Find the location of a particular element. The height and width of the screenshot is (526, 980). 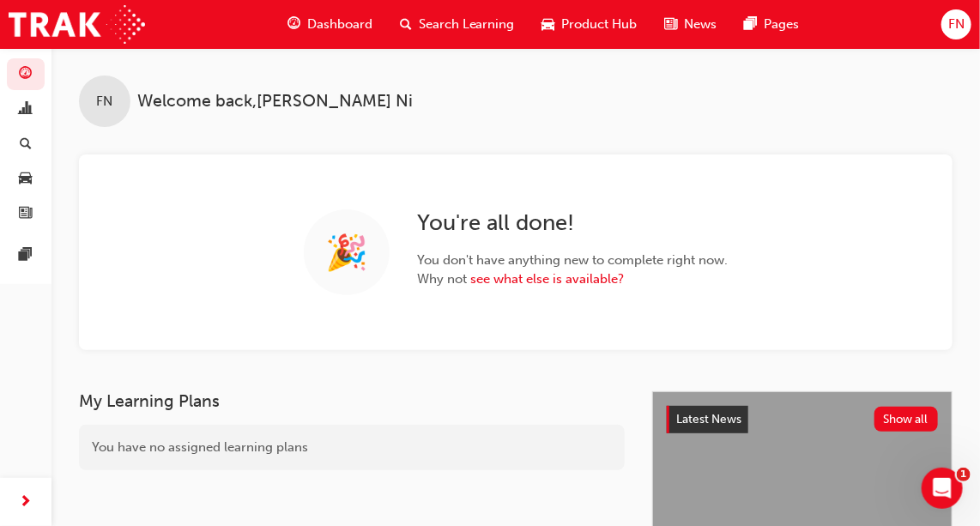

img: Trak is located at coordinates (76, 24).